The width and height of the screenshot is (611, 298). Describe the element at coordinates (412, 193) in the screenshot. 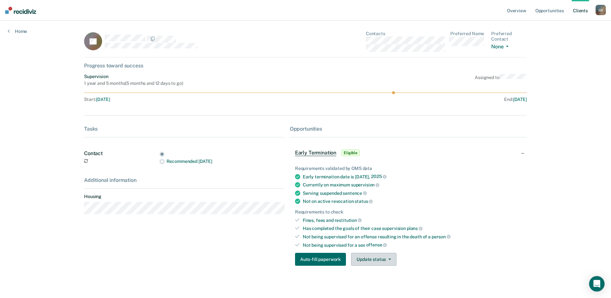

I see `div: Serving suspended` at that location.